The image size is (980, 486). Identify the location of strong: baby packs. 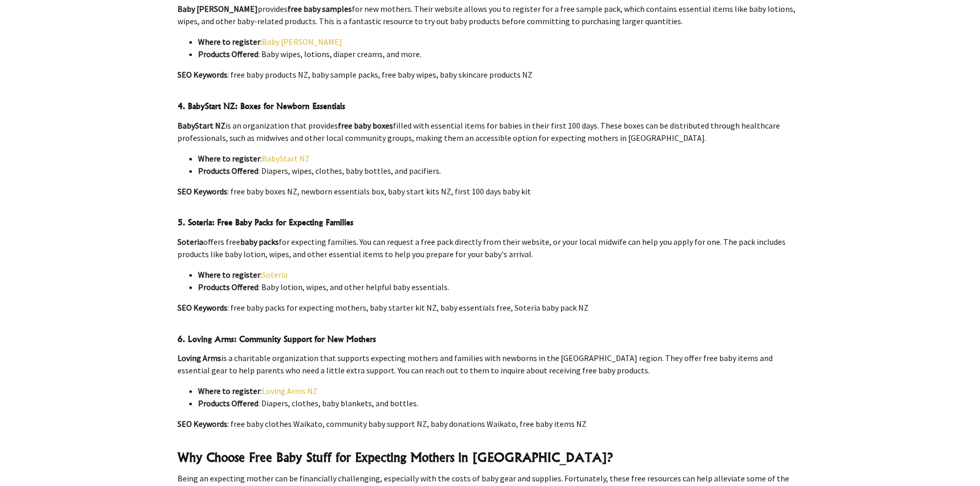
(259, 242).